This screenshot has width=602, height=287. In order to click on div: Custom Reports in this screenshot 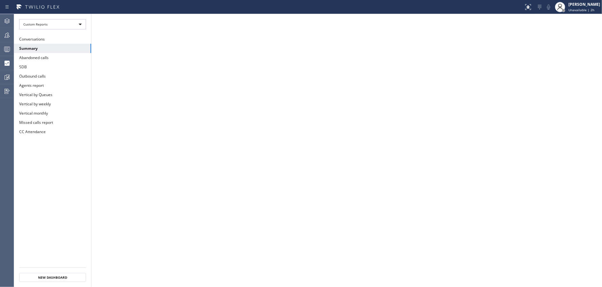, I will do `click(52, 24)`.